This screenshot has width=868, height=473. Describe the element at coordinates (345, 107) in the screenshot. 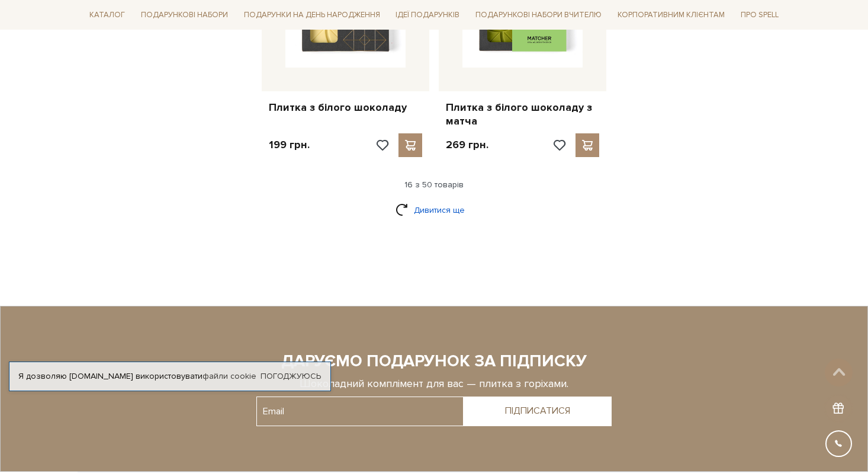

I see `a: Плитка з білого шоколаду` at that location.